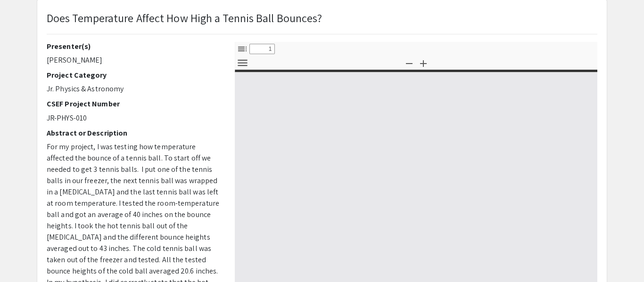 This screenshot has width=644, height=282. What do you see at coordinates (242, 63) in the screenshot?
I see `button: Tools` at bounding box center [242, 63].